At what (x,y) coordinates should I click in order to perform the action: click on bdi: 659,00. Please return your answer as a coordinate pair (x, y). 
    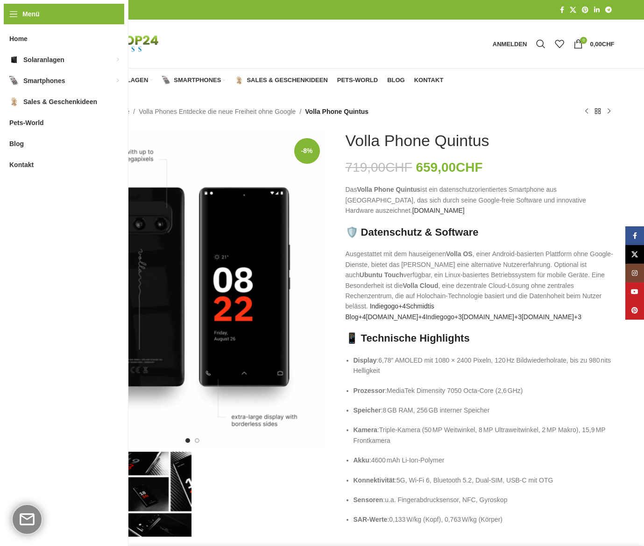
    Looking at the image, I should click on (448, 167).